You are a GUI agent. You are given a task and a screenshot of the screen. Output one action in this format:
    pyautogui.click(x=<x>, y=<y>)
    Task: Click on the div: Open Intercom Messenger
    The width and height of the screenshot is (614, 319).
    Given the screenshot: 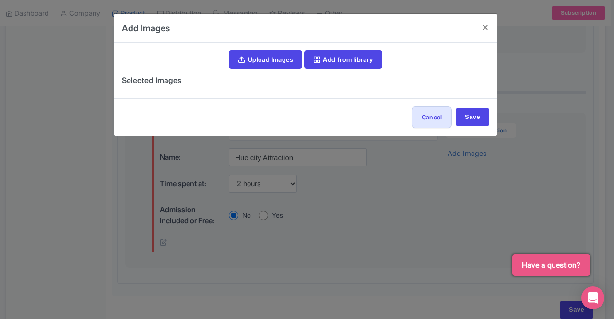 What is the action you would take?
    pyautogui.click(x=592, y=298)
    